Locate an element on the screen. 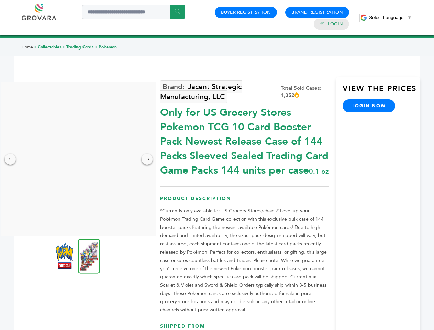  span: 0.1 oz is located at coordinates (319, 171).